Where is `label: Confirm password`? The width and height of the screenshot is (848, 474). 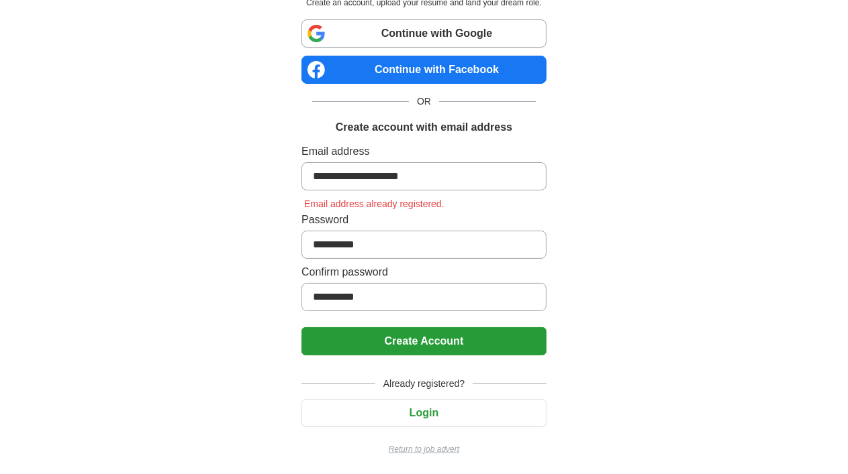
label: Confirm password is located at coordinates (423, 272).